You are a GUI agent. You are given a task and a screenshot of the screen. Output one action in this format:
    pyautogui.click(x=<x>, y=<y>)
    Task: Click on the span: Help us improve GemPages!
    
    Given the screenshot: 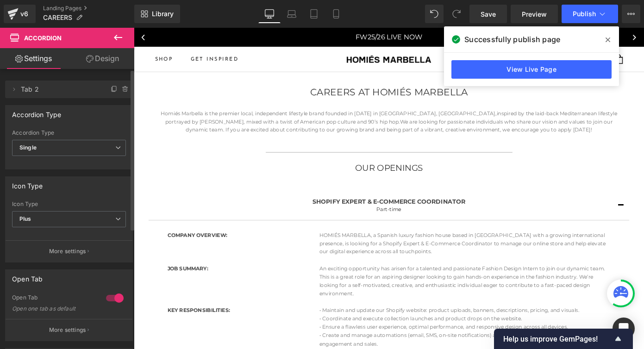 What is the action you would take?
    pyautogui.click(x=558, y=339)
    